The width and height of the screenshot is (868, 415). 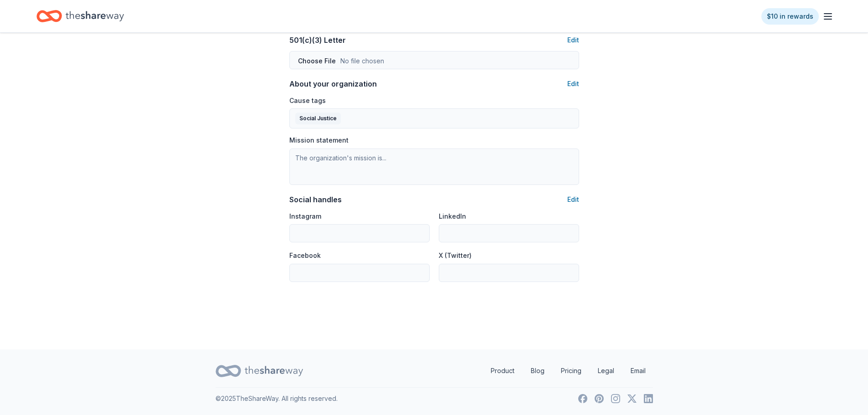 I want to click on div: About your organization, so click(x=333, y=83).